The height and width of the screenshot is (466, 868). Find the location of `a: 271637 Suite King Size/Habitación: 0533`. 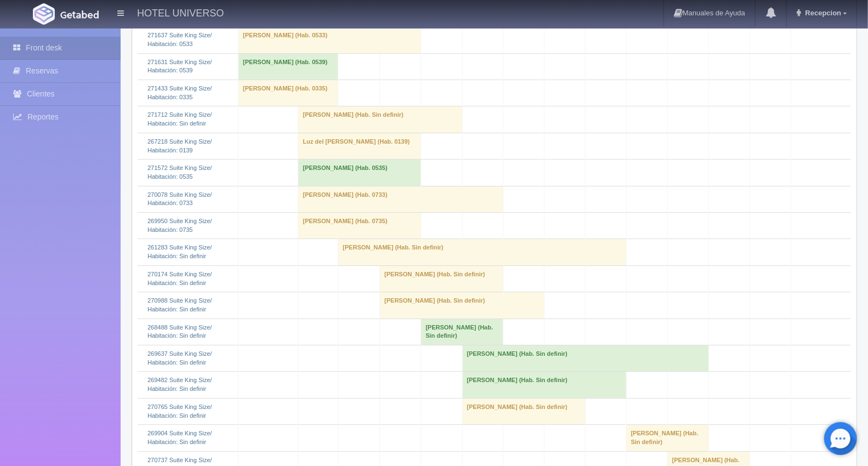

a: 271637 Suite King Size/Habitación: 0533 is located at coordinates (179, 39).